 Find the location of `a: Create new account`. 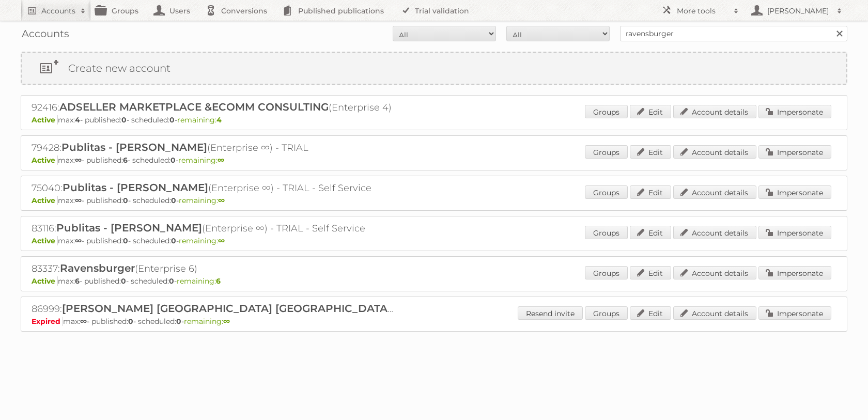

a: Create new account is located at coordinates (434, 68).